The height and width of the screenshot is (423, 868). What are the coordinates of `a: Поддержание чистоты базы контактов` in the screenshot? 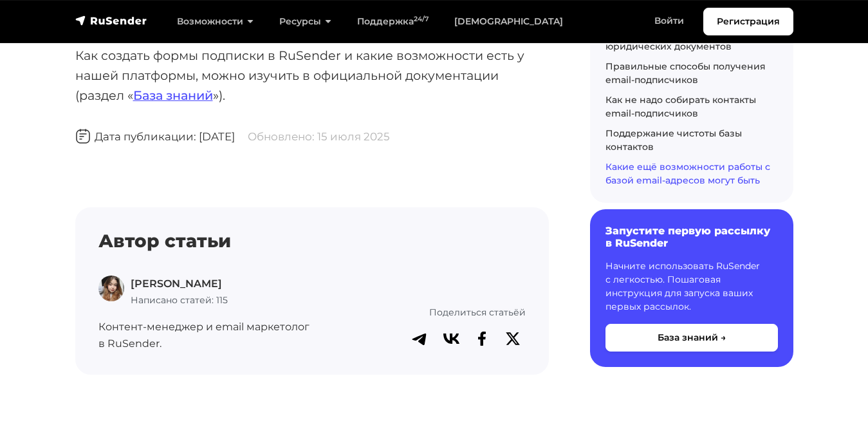 It's located at (674, 140).